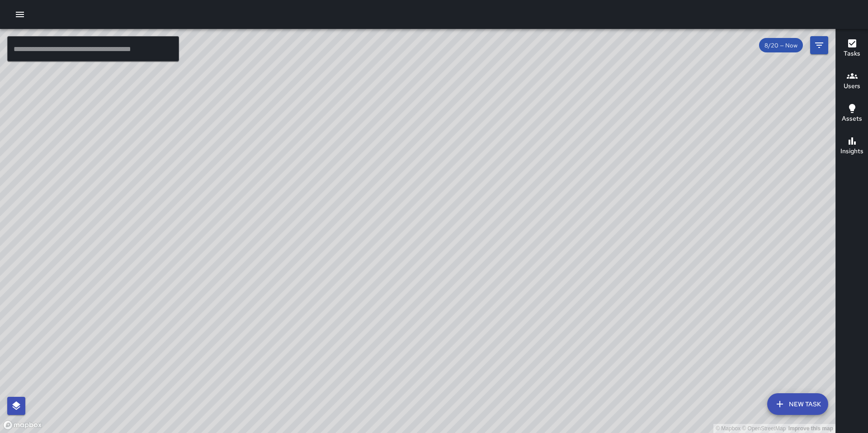 The width and height of the screenshot is (868, 433). I want to click on h6: Insights, so click(852, 151).